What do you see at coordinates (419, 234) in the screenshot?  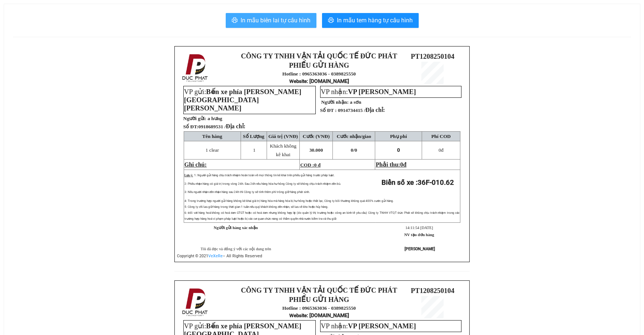 I see `strong: NV tạo đơn hàng` at bounding box center [419, 234].